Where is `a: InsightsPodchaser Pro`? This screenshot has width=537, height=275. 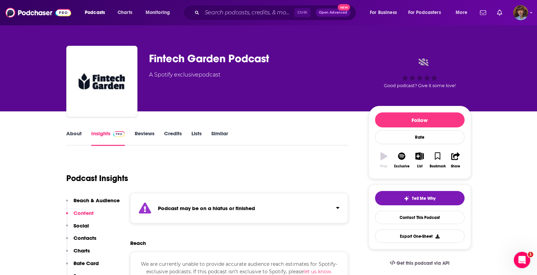
a: InsightsPodchaser Pro is located at coordinates (108, 138).